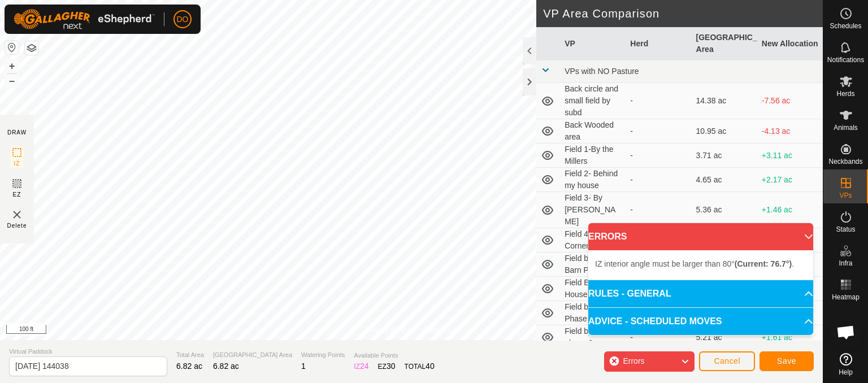 The height and width of the screenshot is (383, 868). Describe the element at coordinates (791, 337) in the screenshot. I see `td: +1.61 ac` at that location.